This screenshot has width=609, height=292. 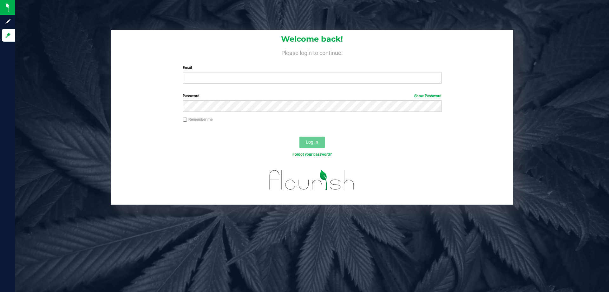 What do you see at coordinates (312, 180) in the screenshot?
I see `img: flourish_logo.svg` at bounding box center [312, 180].